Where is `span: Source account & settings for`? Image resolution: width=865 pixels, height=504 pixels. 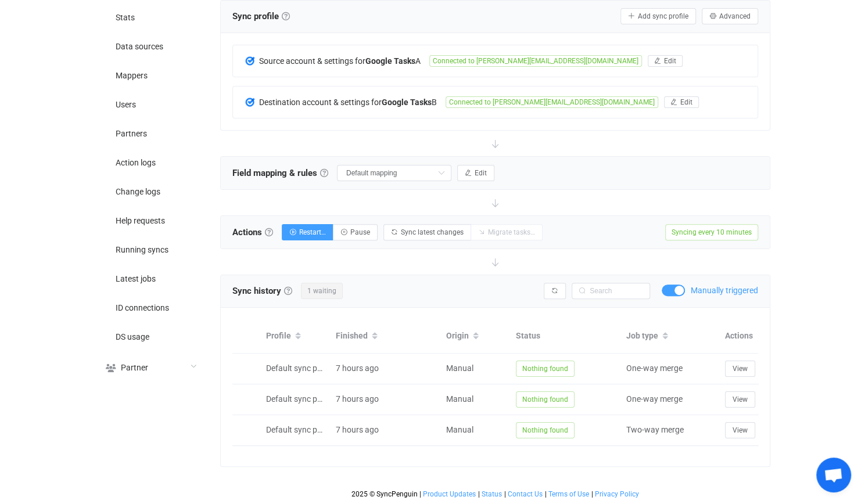 span: Source account & settings for is located at coordinates (312, 61).